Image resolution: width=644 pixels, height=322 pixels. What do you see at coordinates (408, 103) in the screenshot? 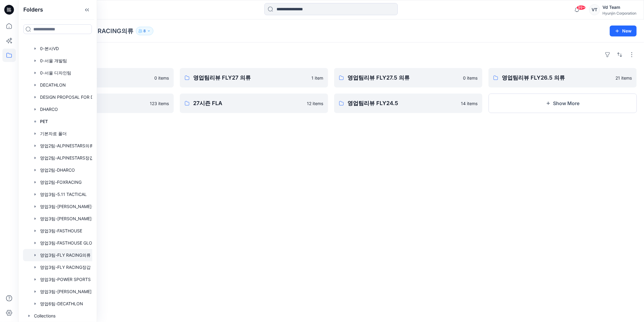
I see `a: 영업팀리뷰 FLY24.514 items` at bounding box center [408, 103].